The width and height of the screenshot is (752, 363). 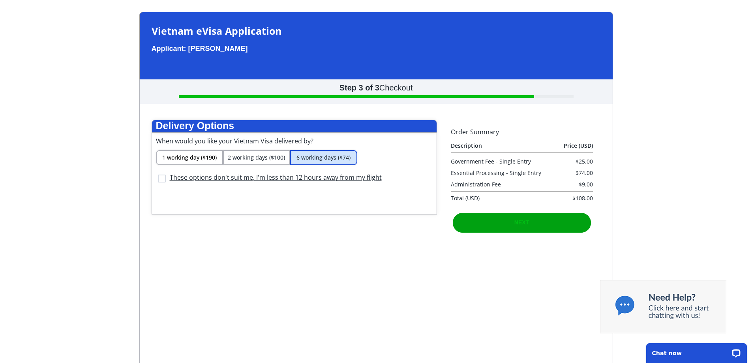 I want to click on img: Chat now, so click(x=663, y=306).